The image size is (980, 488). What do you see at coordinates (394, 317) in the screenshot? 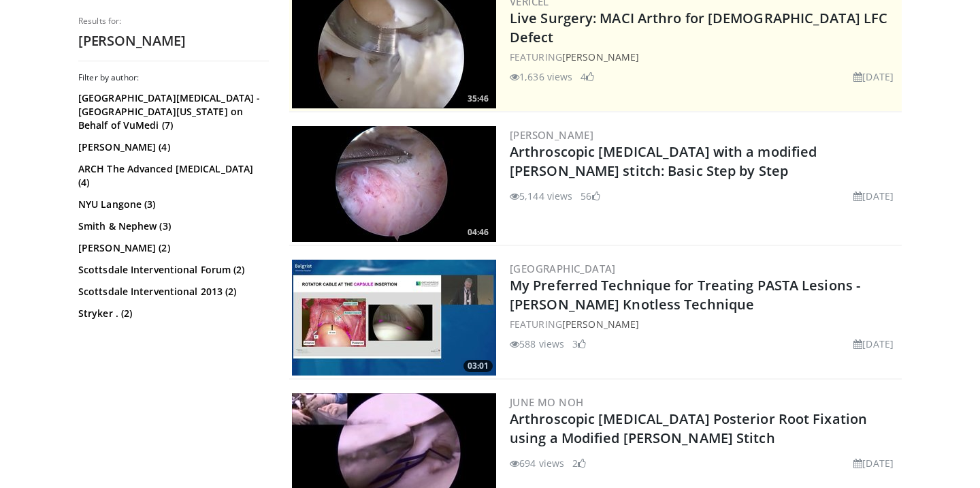
I see `img: 163e7eef-7032-4737-9125-95255a654c7f.300x170_q85_crop-smart_upscale.jpg` at bounding box center [394, 317].